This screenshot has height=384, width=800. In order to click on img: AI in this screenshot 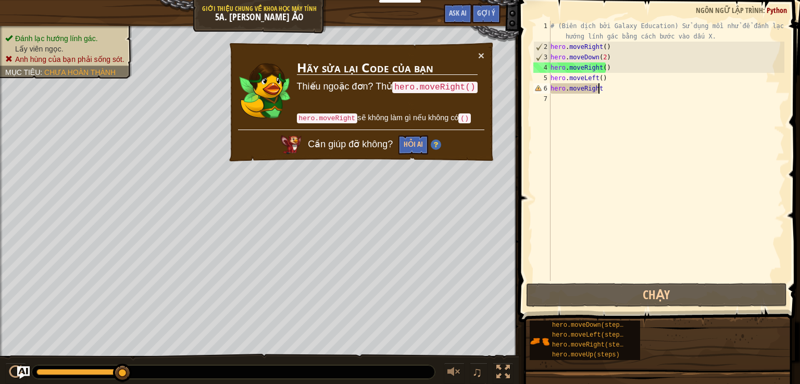, I will do `click(291, 145)`.